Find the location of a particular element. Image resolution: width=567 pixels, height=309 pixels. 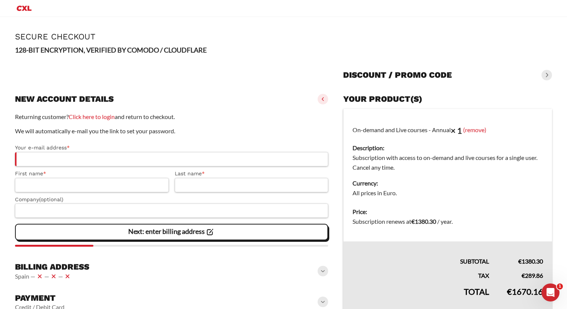

bdi: 289.86 is located at coordinates (533, 275).